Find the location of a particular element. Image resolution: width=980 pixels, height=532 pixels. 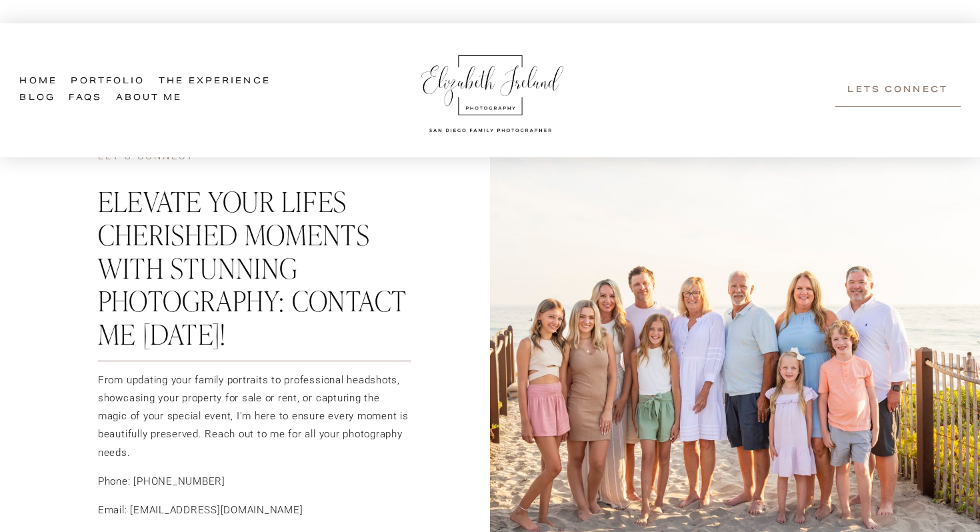

span: The Experience is located at coordinates (214, 82).